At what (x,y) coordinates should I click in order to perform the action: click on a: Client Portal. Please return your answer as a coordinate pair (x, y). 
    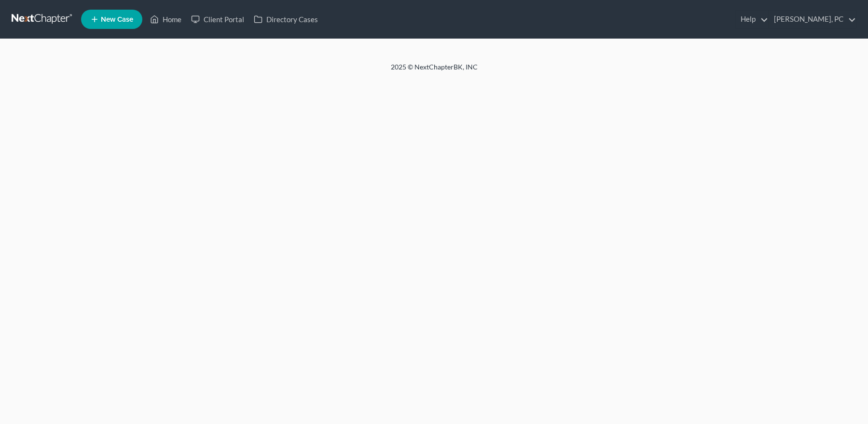
    Looking at the image, I should click on (218, 20).